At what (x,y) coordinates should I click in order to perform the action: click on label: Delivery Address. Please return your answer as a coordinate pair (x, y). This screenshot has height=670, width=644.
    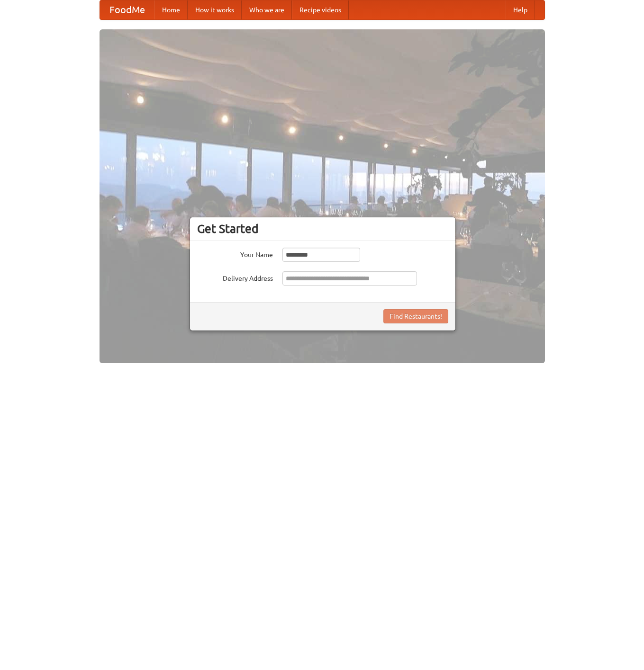
    Looking at the image, I should click on (235, 277).